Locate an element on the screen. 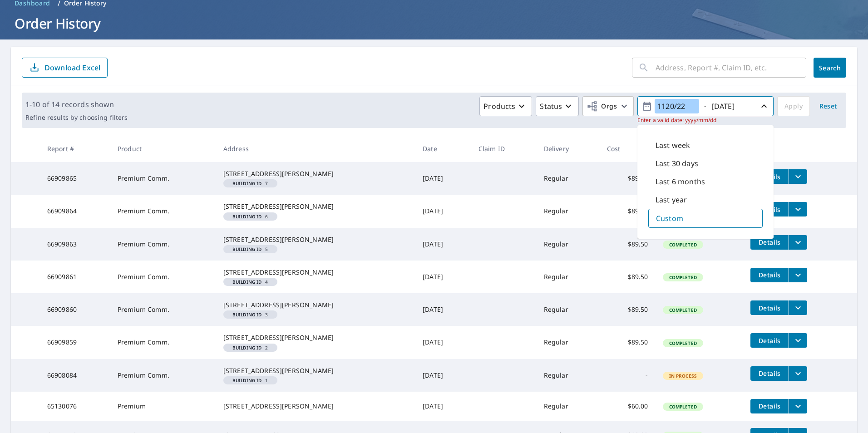 Image resolution: width=868 pixels, height=433 pixels. button: filesDropdownBtn-66909863 is located at coordinates (798, 242).